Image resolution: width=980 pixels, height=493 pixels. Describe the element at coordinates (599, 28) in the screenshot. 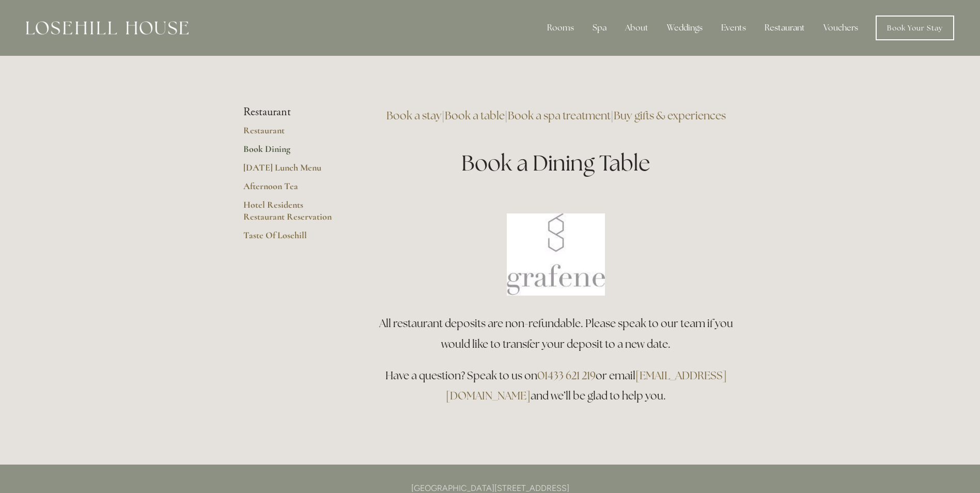

I see `div: Spa` at that location.